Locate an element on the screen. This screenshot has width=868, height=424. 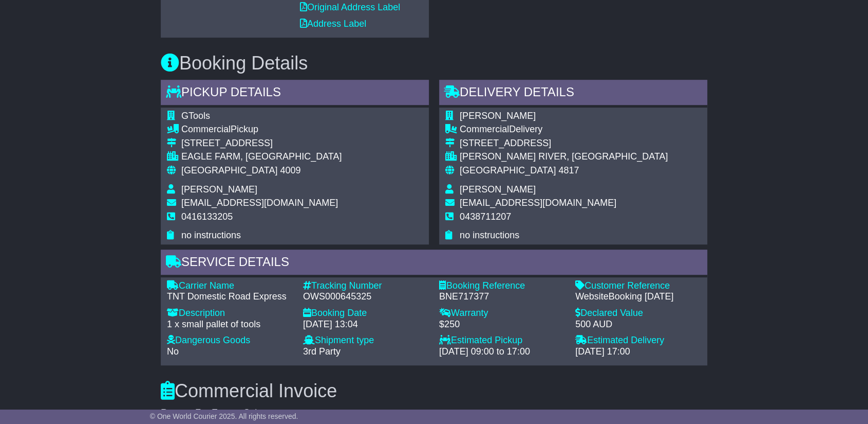
div: $250 is located at coordinates (502, 324).